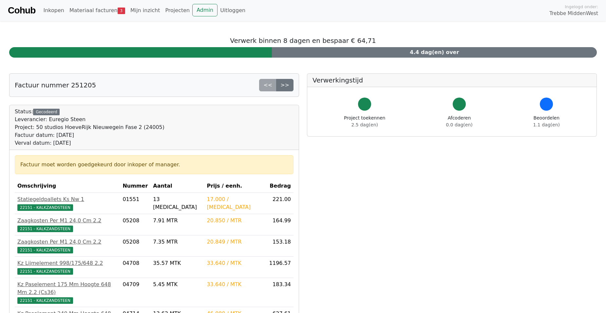 The width and height of the screenshot is (606, 313). I want to click on div: 20.849 / MTR, so click(235, 242).